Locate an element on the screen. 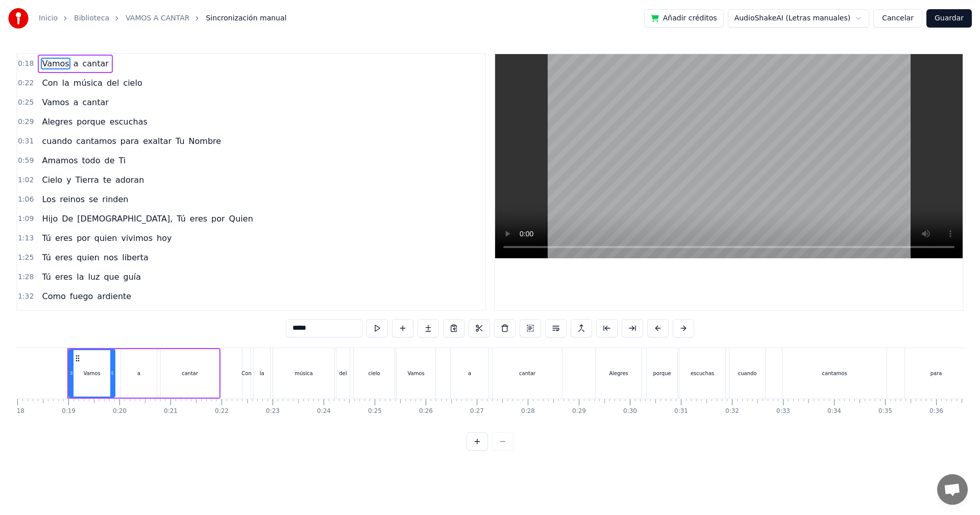 The height and width of the screenshot is (515, 980). span: Nombre is located at coordinates (205, 141).